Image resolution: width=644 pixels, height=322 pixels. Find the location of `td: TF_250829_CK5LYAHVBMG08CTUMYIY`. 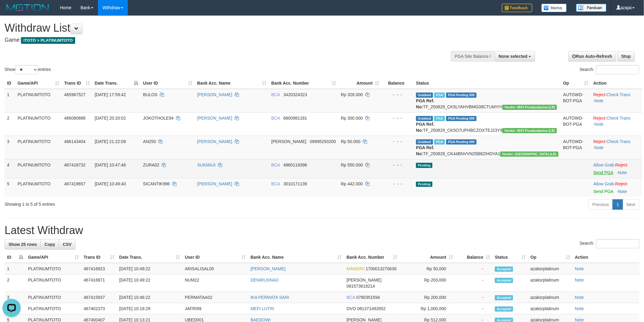

td: TF_250829_CK5LYAHVBMG08CTUMYIY is located at coordinates (487, 101).